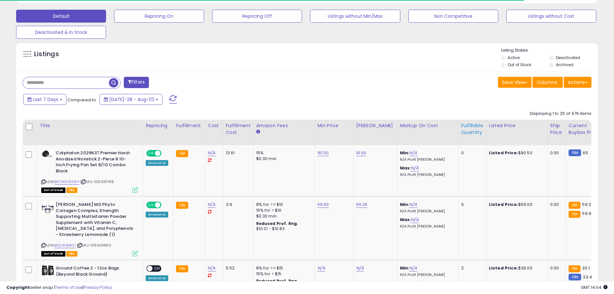 Image resolution: width=614 pixels, height=294 pixels. I want to click on button: Deactivated & In Stock, so click(61, 32).